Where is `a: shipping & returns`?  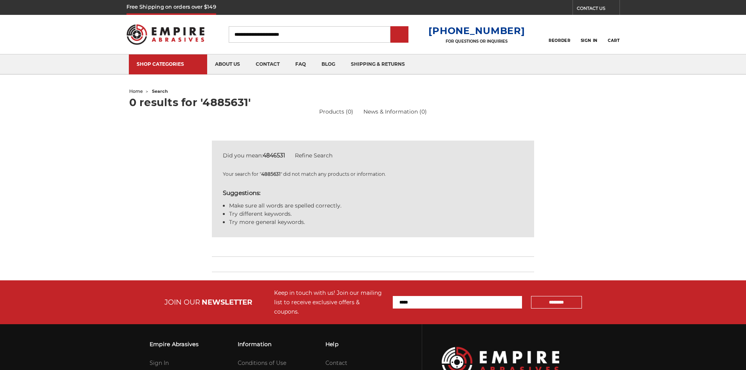 a: shipping & returns is located at coordinates (378, 64).